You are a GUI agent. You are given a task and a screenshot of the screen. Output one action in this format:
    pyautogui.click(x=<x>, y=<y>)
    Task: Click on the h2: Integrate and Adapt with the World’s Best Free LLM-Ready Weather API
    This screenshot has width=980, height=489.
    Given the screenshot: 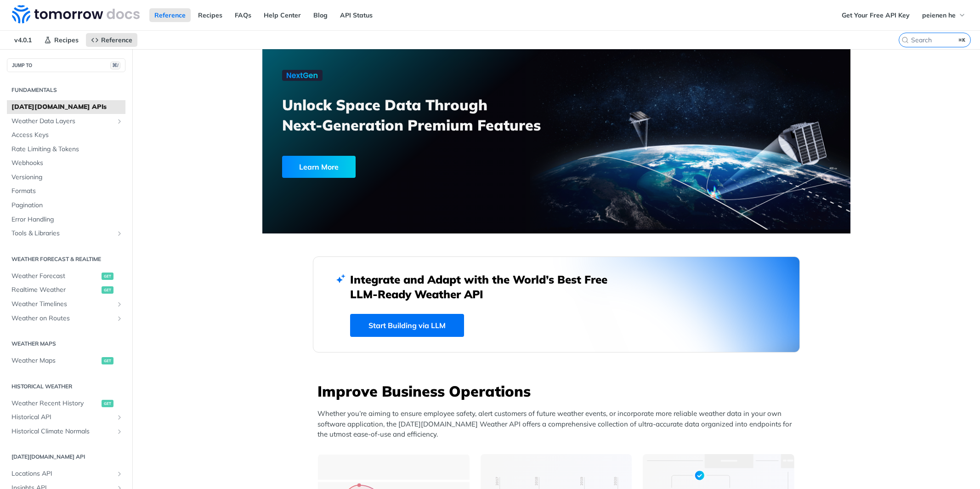 What is the action you would take?
    pyautogui.click(x=486, y=287)
    